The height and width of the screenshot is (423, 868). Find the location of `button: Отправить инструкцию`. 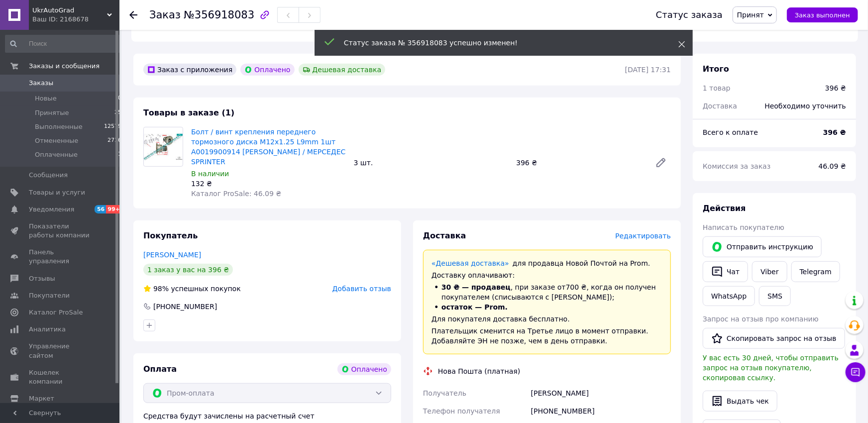

button: Отправить инструкцию is located at coordinates (762, 247).